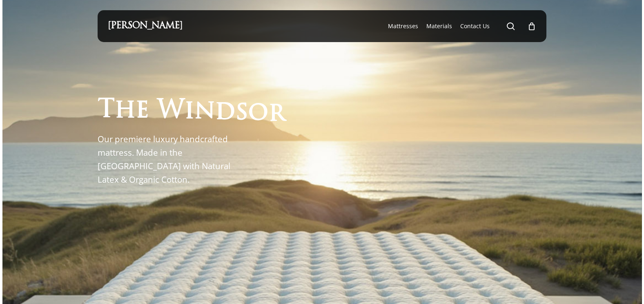 This screenshot has height=304, width=644. What do you see at coordinates (475, 26) in the screenshot?
I see `a: Contact Us` at bounding box center [475, 26].